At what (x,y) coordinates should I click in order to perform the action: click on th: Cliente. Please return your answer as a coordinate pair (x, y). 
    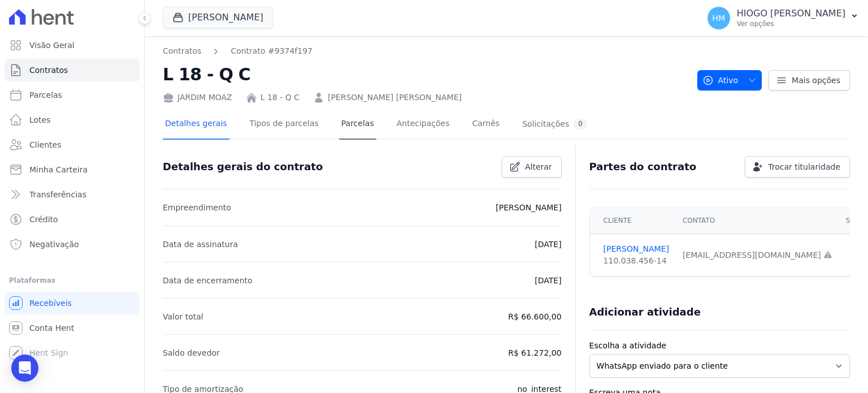
    Looking at the image, I should click on (633, 220).